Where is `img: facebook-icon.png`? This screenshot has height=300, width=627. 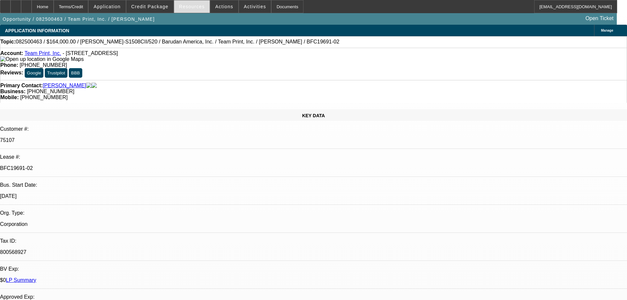 img: facebook-icon.png is located at coordinates (89, 86).